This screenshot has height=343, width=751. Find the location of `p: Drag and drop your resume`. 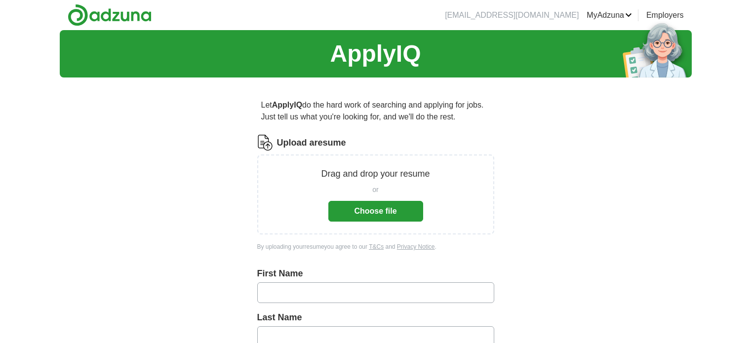

p: Drag and drop your resume is located at coordinates (375, 174).